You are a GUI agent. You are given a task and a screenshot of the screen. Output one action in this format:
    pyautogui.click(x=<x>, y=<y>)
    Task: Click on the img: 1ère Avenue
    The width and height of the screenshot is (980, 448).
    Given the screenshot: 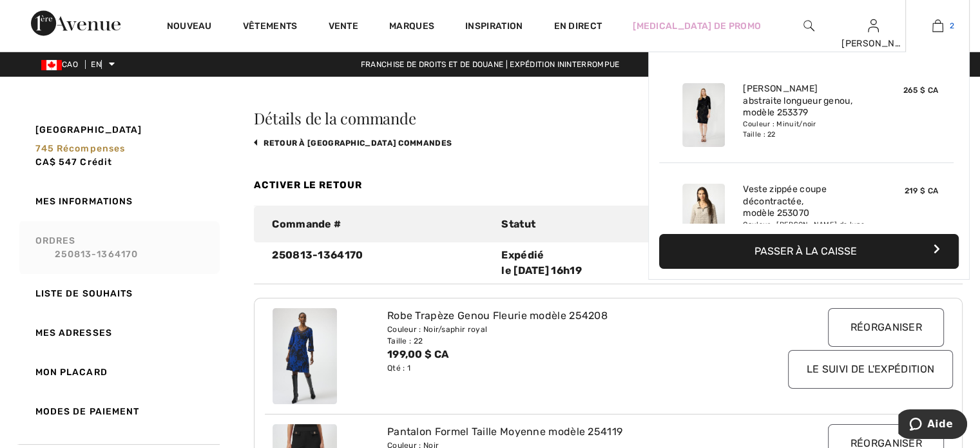 What is the action you would take?
    pyautogui.click(x=76, y=23)
    